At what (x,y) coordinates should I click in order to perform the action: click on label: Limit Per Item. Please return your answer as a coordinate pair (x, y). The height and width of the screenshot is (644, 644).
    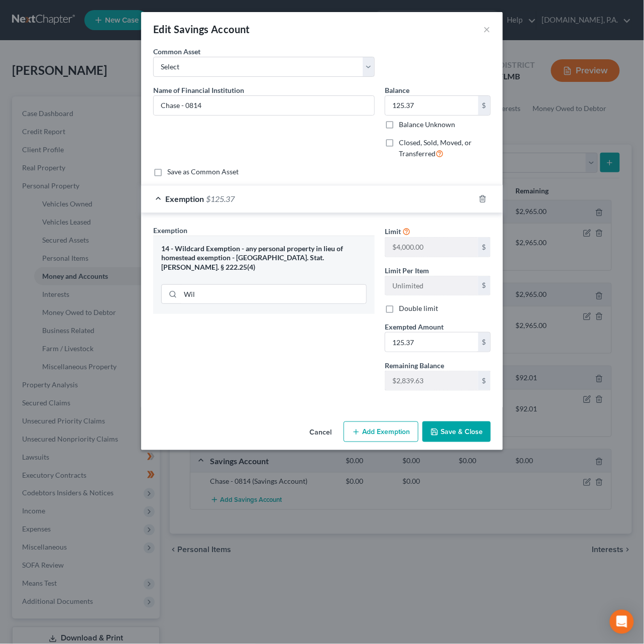
    Looking at the image, I should click on (407, 270).